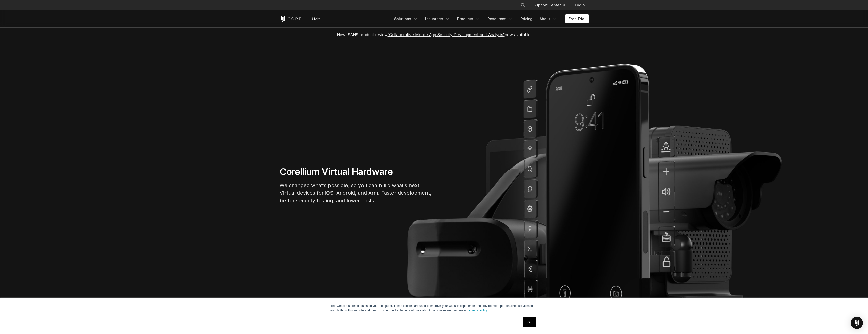 The height and width of the screenshot is (334, 868). What do you see at coordinates (501, 19) in the screenshot?
I see `a: Resources` at bounding box center [501, 19].